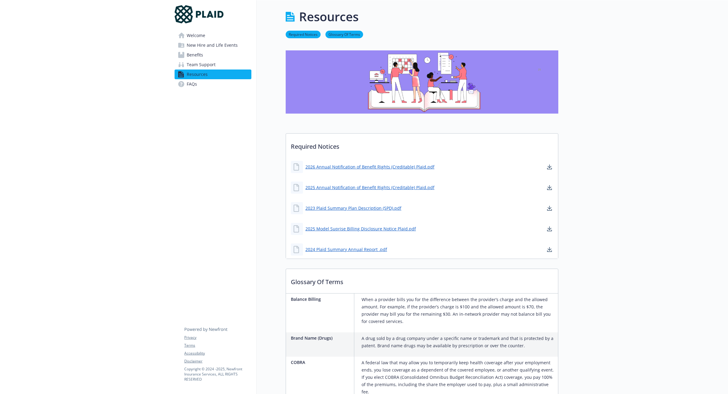 This screenshot has height=394, width=728. I want to click on span: Benefits, so click(195, 55).